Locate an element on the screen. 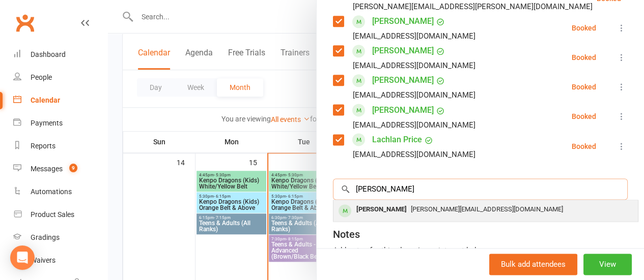 This screenshot has height=280, width=644. a: Dashboard is located at coordinates (60, 55).